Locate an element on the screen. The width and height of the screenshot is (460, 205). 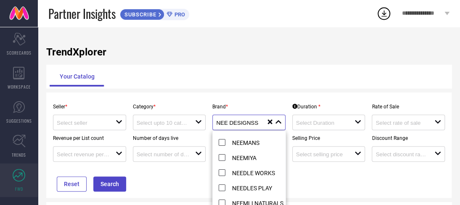
h1: TrendXplorer is located at coordinates (249, 52).